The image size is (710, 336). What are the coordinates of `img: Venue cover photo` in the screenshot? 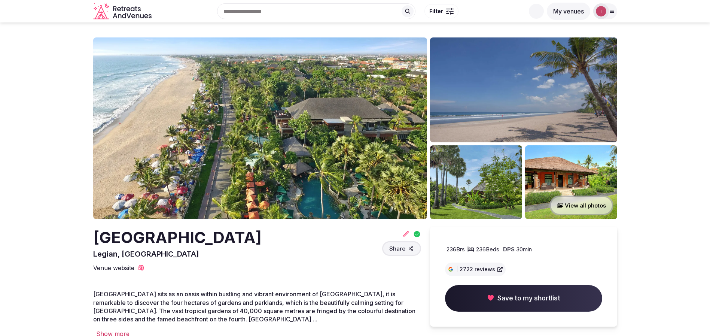 It's located at (260, 128).